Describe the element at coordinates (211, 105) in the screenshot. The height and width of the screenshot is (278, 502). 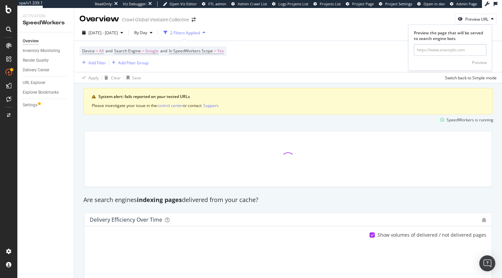
I see `div: Support` at that location.